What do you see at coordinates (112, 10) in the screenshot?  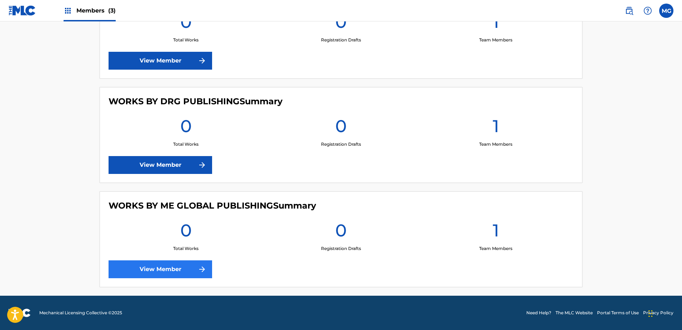 I see `span: (3)` at bounding box center [112, 10].